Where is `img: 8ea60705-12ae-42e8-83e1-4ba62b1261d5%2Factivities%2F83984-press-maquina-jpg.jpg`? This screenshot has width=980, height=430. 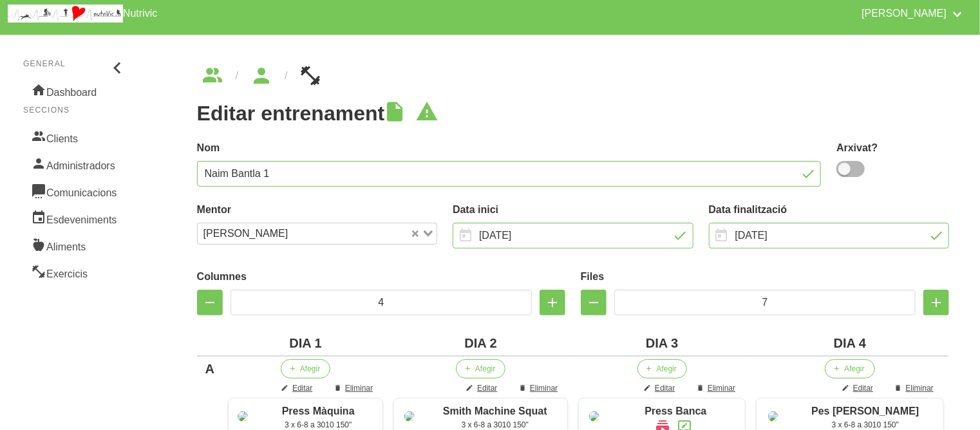
img: 8ea60705-12ae-42e8-83e1-4ba62b1261d5%2Factivities%2F83984-press-maquina-jpg.jpg is located at coordinates (243, 416).